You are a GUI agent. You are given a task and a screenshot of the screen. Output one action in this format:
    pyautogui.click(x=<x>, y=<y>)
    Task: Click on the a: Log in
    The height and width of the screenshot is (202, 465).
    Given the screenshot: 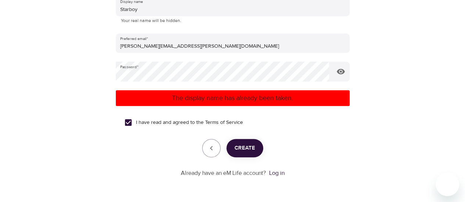 What is the action you would take?
    pyautogui.click(x=277, y=173)
    